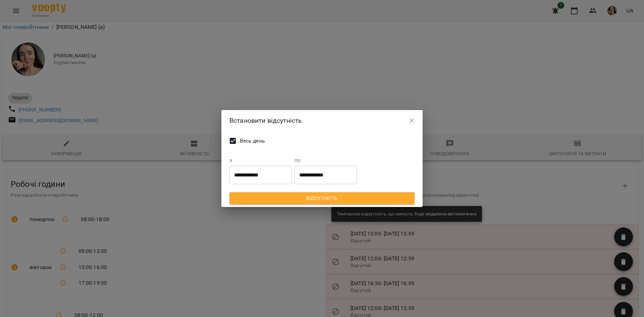 Image resolution: width=644 pixels, height=317 pixels. I want to click on button: Відсутність, so click(322, 198).